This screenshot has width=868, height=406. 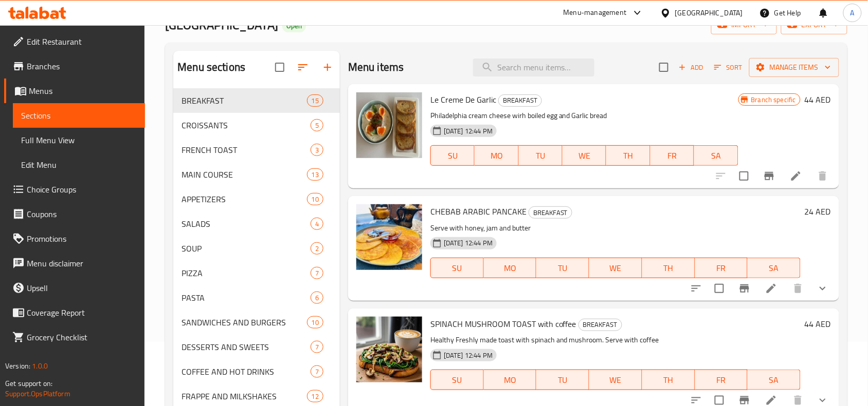 What do you see at coordinates (744, 176) in the screenshot?
I see `span: Select to update` at bounding box center [744, 176].